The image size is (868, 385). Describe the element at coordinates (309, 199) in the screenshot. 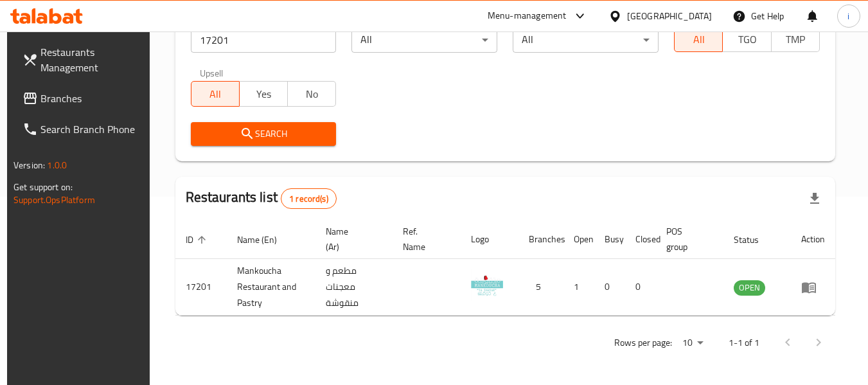

I see `span: 1 record(s)` at that location.